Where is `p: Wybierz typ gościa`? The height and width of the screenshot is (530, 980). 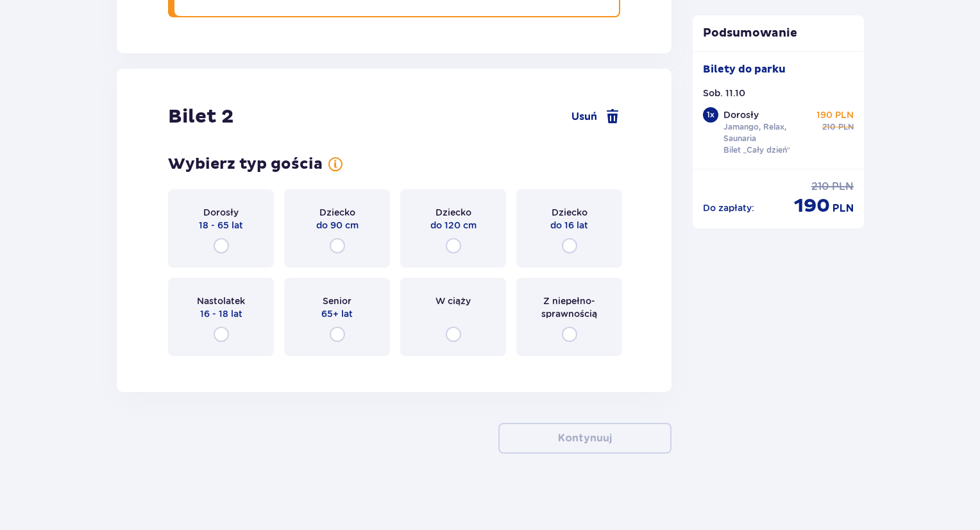 p: Wybierz typ gościa is located at coordinates (245, 164).